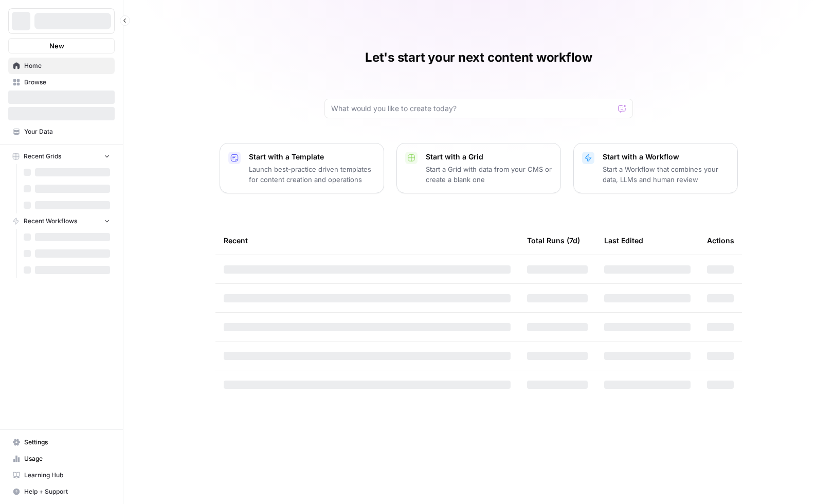 This screenshot has width=834, height=504. Describe the element at coordinates (489, 174) in the screenshot. I see `p: Start a Grid with data from your CMS or create a blank one` at that location.